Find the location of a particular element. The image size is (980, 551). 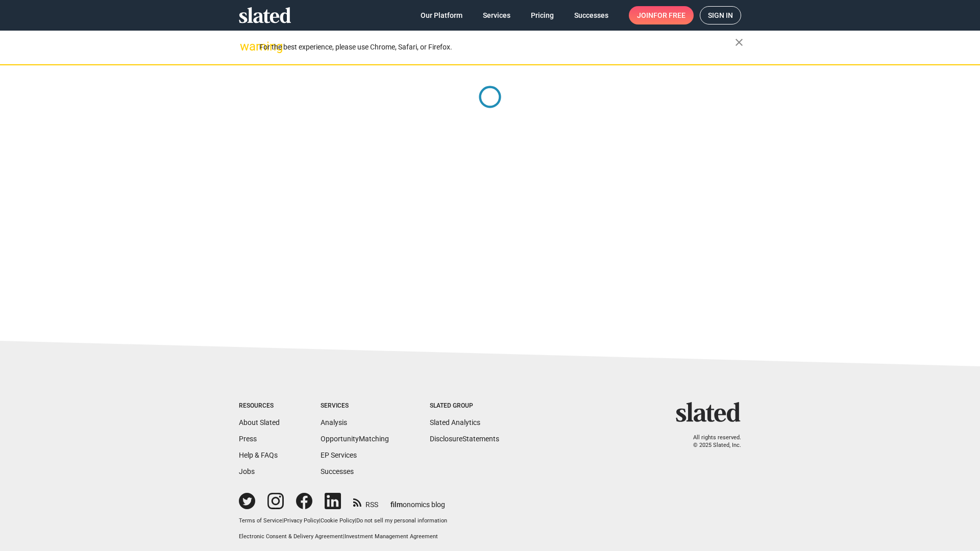

mat-icon: warning is located at coordinates (246, 46).